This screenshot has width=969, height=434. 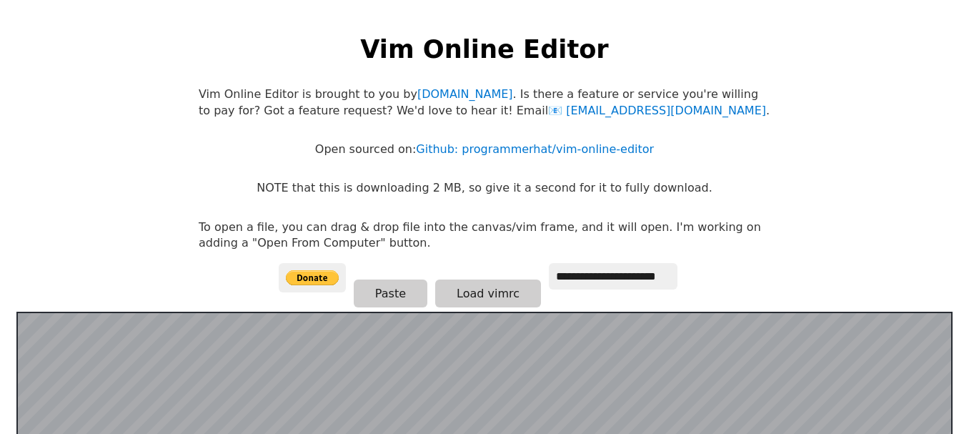 I want to click on button: Paste, so click(x=390, y=293).